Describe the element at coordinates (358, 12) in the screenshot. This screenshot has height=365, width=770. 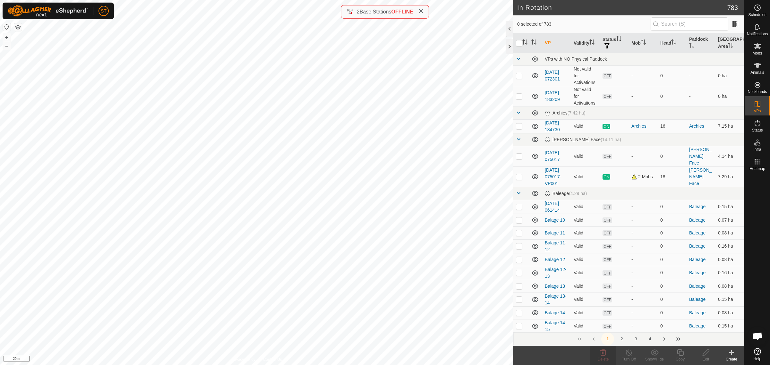
I see `span: 2` at that location.